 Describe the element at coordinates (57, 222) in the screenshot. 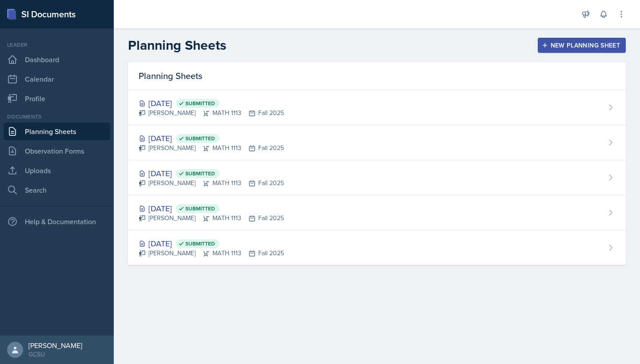

I see `div: Help & Documentation` at that location.